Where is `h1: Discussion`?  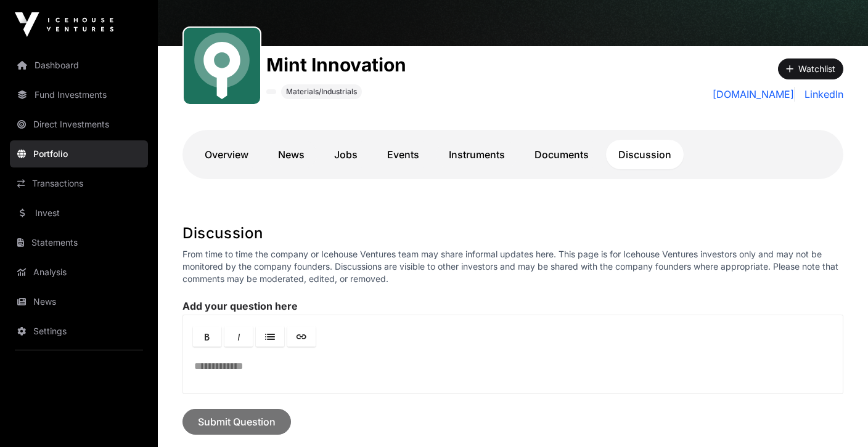
h1: Discussion is located at coordinates (513, 233).